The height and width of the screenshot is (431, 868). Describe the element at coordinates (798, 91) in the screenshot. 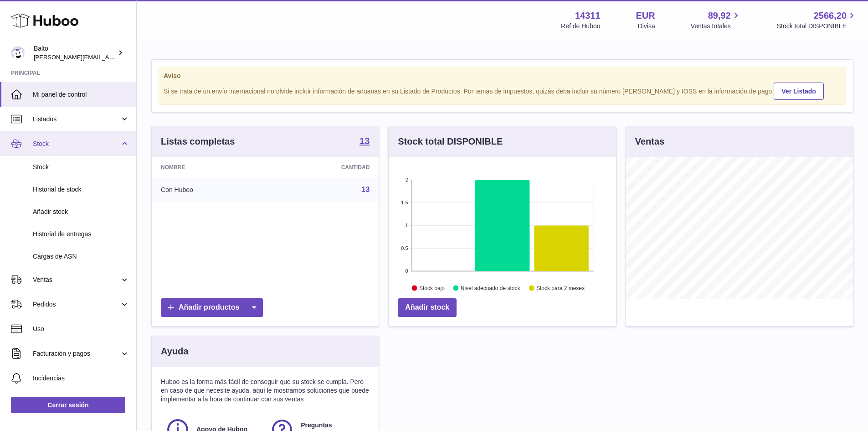

I see `a: Ver Listado` at that location.